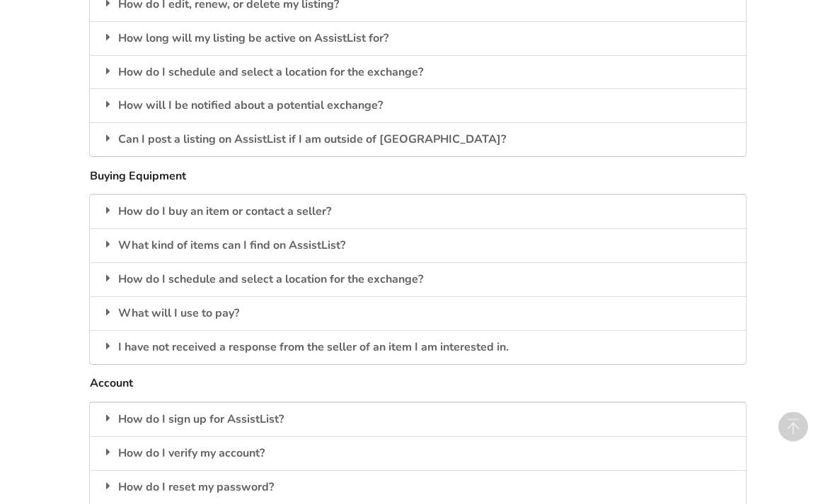 This screenshot has width=835, height=504. What do you see at coordinates (417, 247) in the screenshot?
I see `div: What kind of items can I find on AssistList?` at bounding box center [417, 247].